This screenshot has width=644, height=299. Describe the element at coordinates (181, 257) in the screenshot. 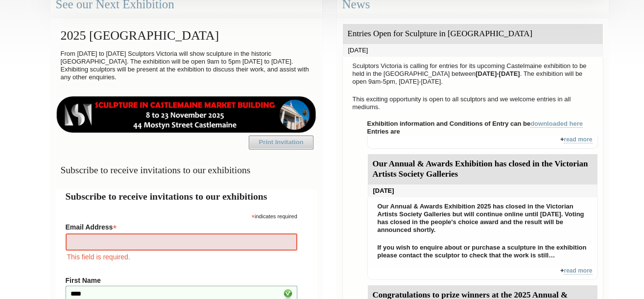

I see `div: This field is required.` at that location.